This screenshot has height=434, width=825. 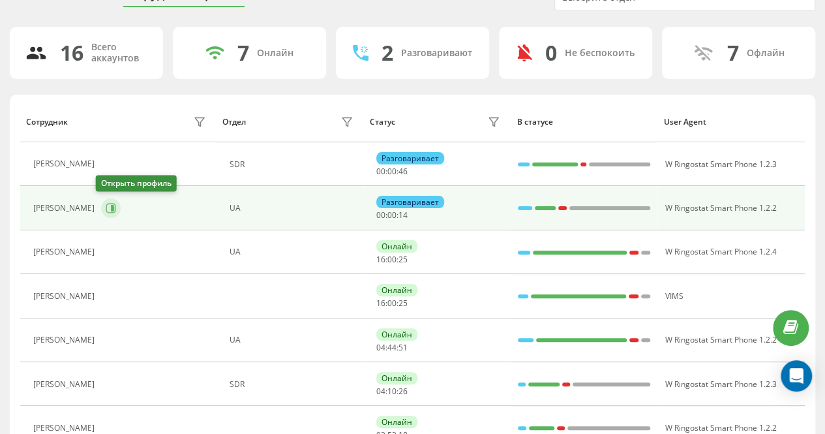 I want to click on span: 51, so click(x=403, y=347).